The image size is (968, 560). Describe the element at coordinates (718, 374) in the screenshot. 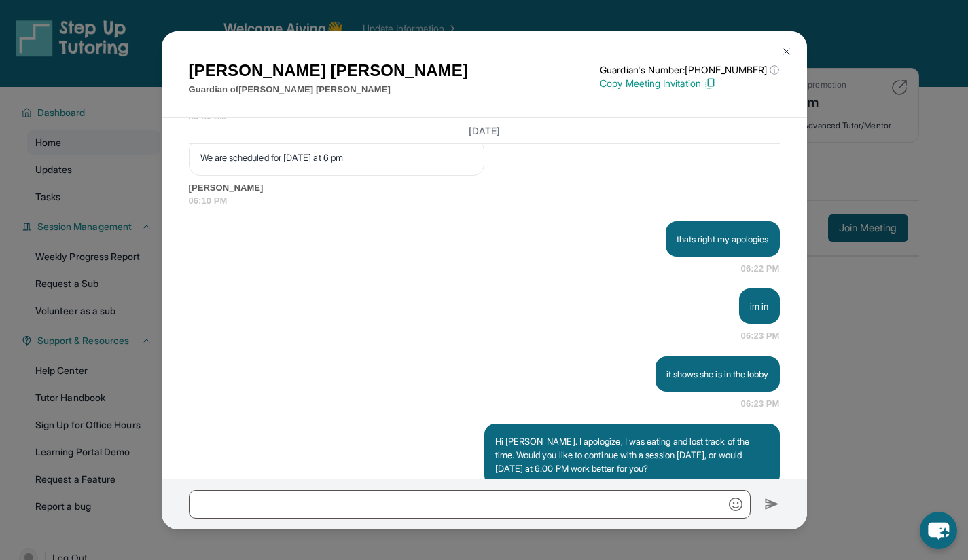

I see `p: it shows she is in the lobby` at that location.